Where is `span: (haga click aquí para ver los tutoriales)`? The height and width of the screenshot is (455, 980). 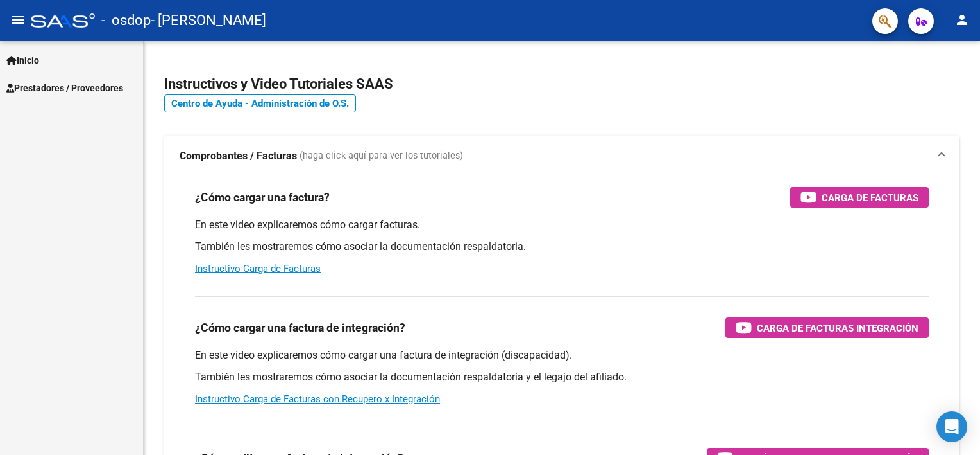 span: (haga click aquí para ver los tutoriales) is located at coordinates (381, 156).